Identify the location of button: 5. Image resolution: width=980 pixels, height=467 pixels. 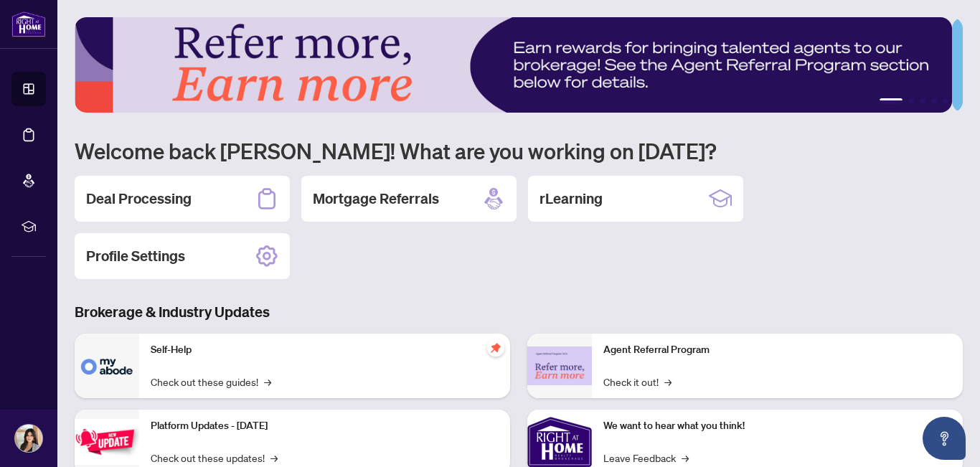
(945, 101).